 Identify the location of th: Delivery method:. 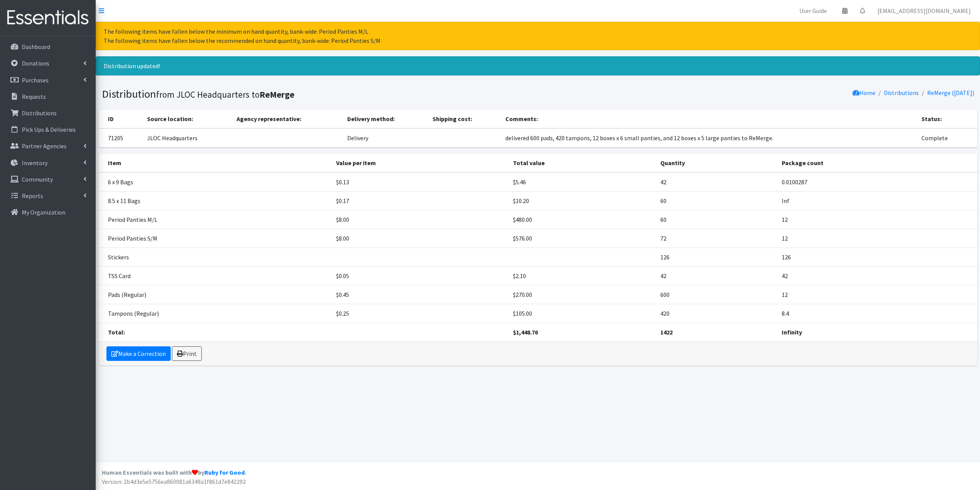
(385, 119).